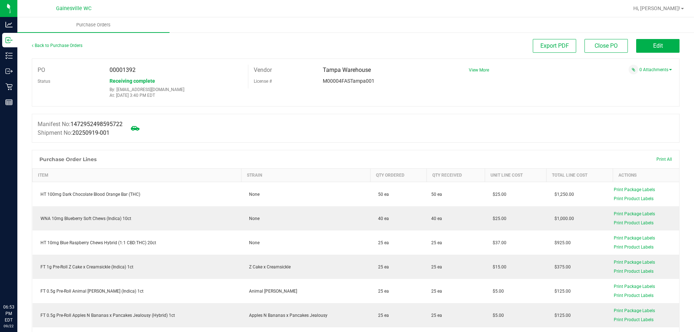 This screenshot has height=332, width=694. What do you see at coordinates (97, 124) in the screenshot?
I see `span: 1472952498595722` at bounding box center [97, 124].